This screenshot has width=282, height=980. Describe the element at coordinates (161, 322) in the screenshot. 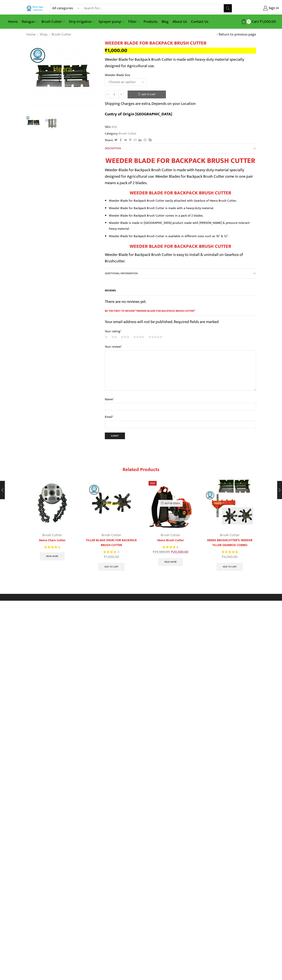

I see `span: Your email address will not be published. Required fields are marked` at that location.